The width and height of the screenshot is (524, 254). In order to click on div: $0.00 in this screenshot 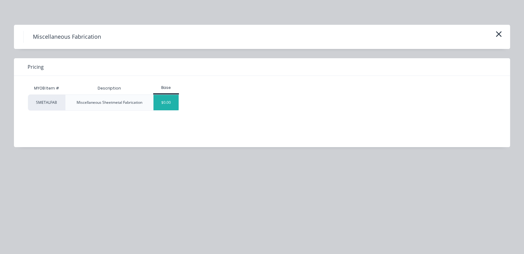, I will do `click(166, 103)`.